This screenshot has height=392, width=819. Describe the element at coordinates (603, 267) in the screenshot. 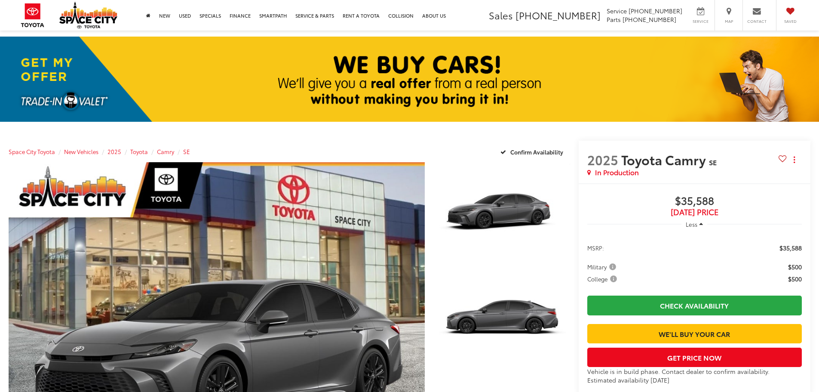

I see `button: Military` at that location.